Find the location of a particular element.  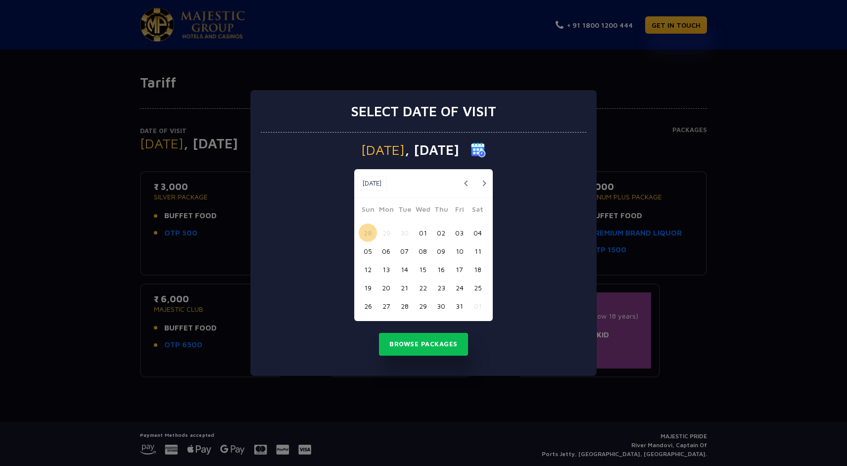

button: 16 is located at coordinates (441, 269).